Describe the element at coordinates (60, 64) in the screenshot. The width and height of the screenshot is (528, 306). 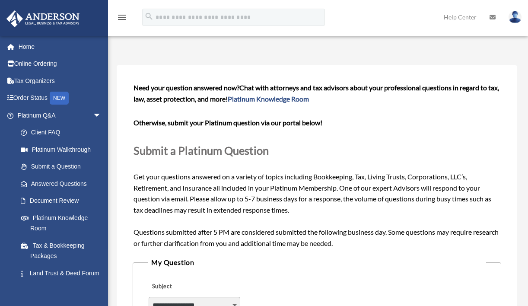
I see `a: Online Ordering` at that location.